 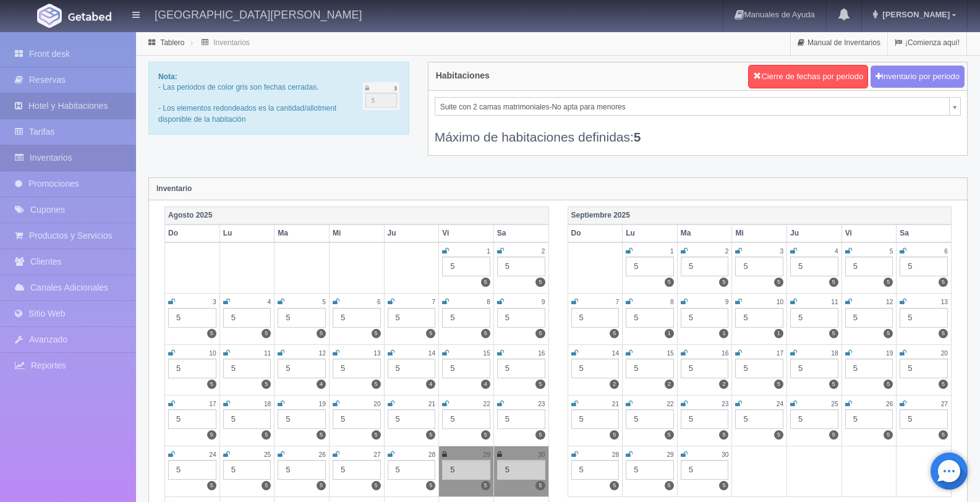 I want to click on small: 29, so click(x=486, y=454).